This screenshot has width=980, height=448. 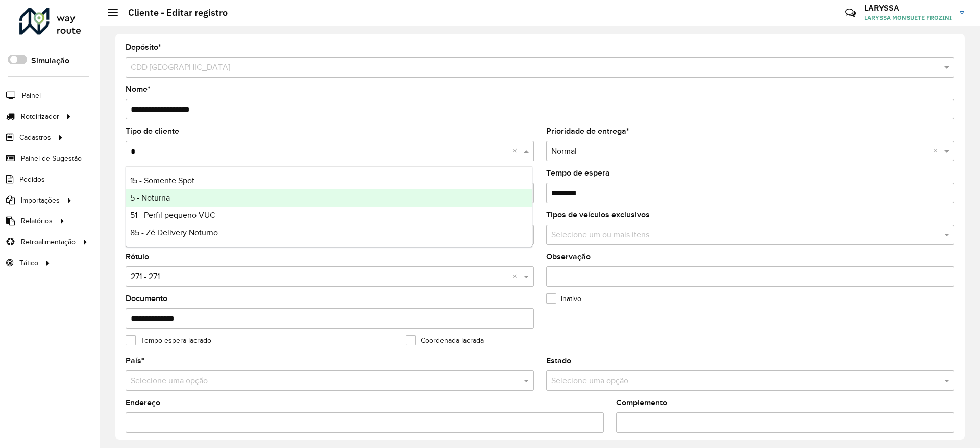 What do you see at coordinates (169, 340) in the screenshot?
I see `label: Tempo espera lacrado` at bounding box center [169, 340].